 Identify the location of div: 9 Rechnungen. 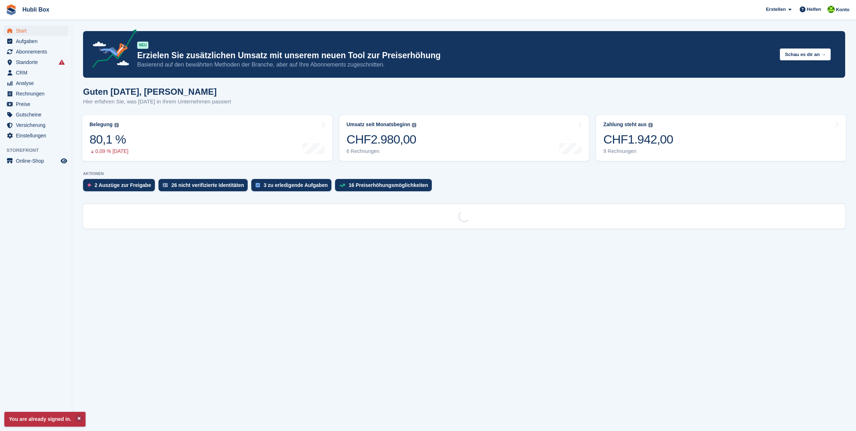
(638, 151).